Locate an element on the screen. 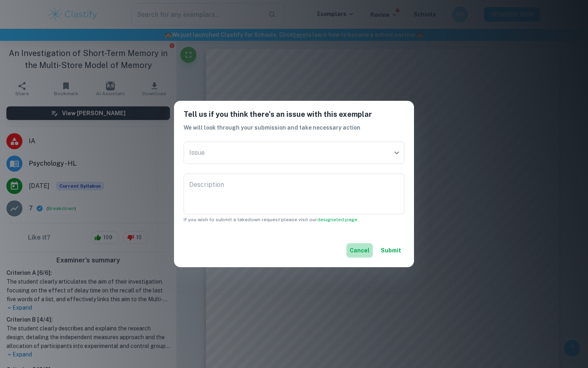  button: Submit is located at coordinates (391, 251).